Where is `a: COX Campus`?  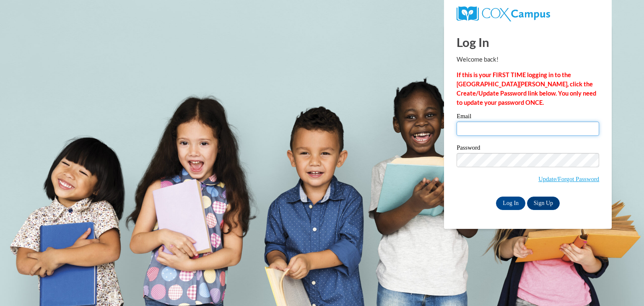
a: COX Campus is located at coordinates (503, 13).